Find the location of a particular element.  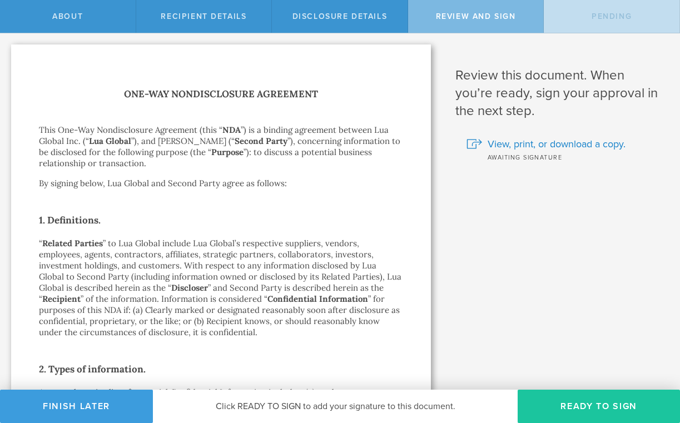

strong: Related Parties is located at coordinates (72, 243).